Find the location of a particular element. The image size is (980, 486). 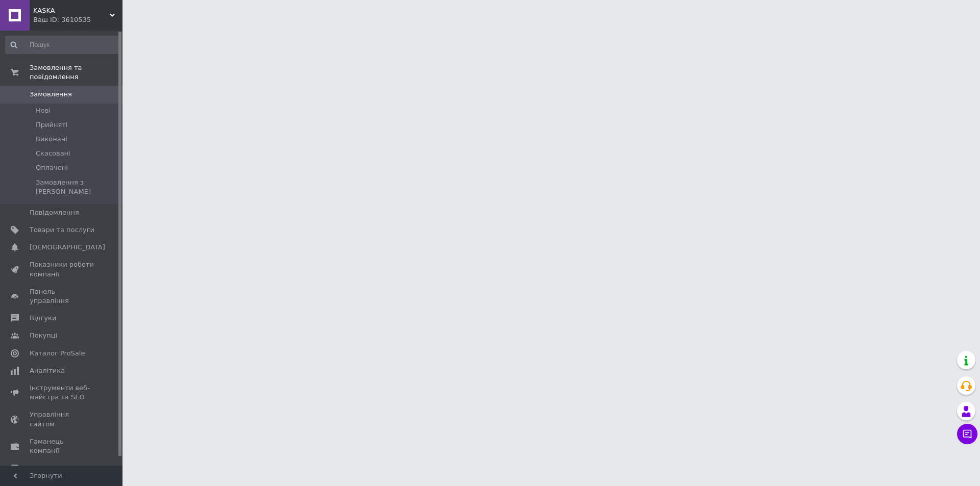

span: Аналітика is located at coordinates (47, 371).